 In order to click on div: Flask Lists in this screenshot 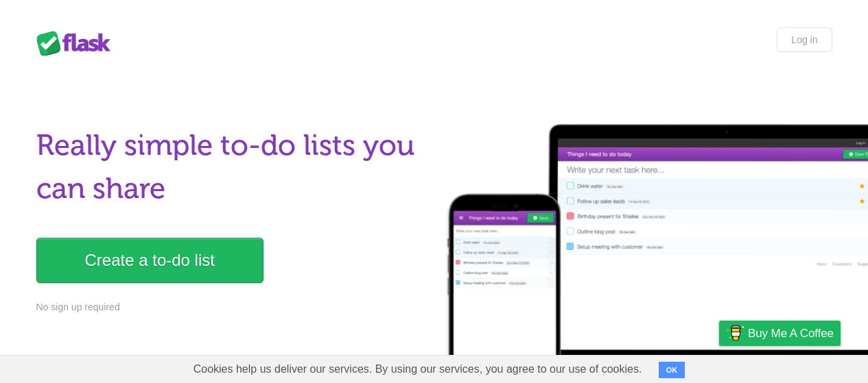, I will do `click(78, 43)`.